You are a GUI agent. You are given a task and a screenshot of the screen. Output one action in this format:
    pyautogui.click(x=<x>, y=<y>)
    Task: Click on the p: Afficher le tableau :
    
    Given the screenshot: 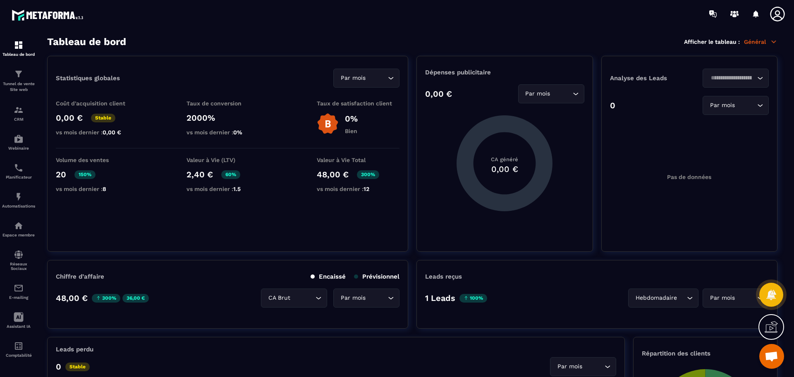 What is the action you would take?
    pyautogui.click(x=711, y=42)
    